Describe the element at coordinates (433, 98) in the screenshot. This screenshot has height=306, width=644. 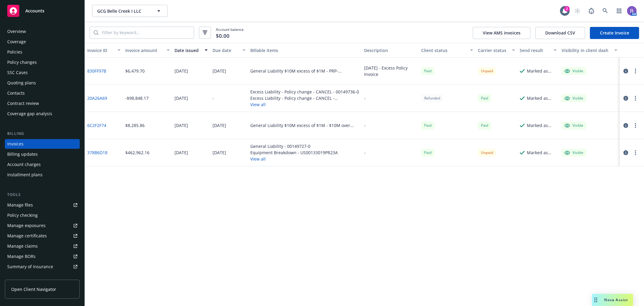
I see `div: Refunded` at that location.